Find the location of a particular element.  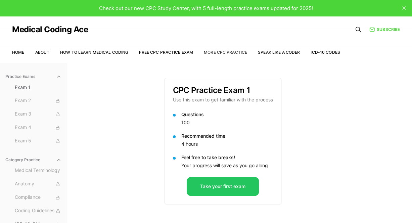

span: Exam 4 is located at coordinates (38, 128).